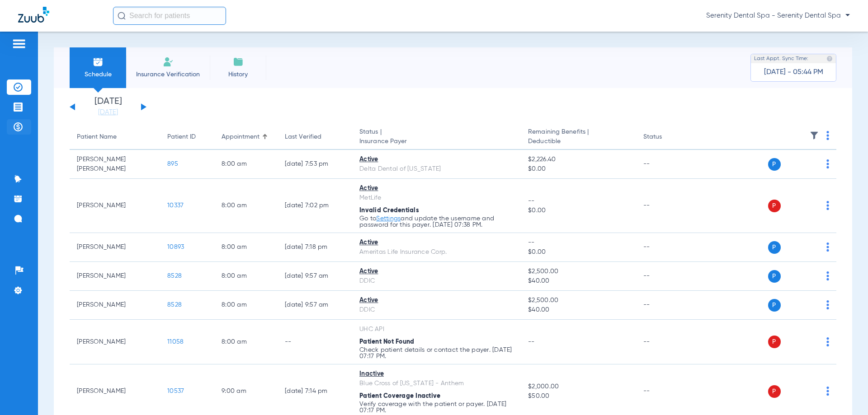 The width and height of the screenshot is (868, 415). Describe the element at coordinates (170, 16) in the screenshot. I see `input: Search for patients` at that location.